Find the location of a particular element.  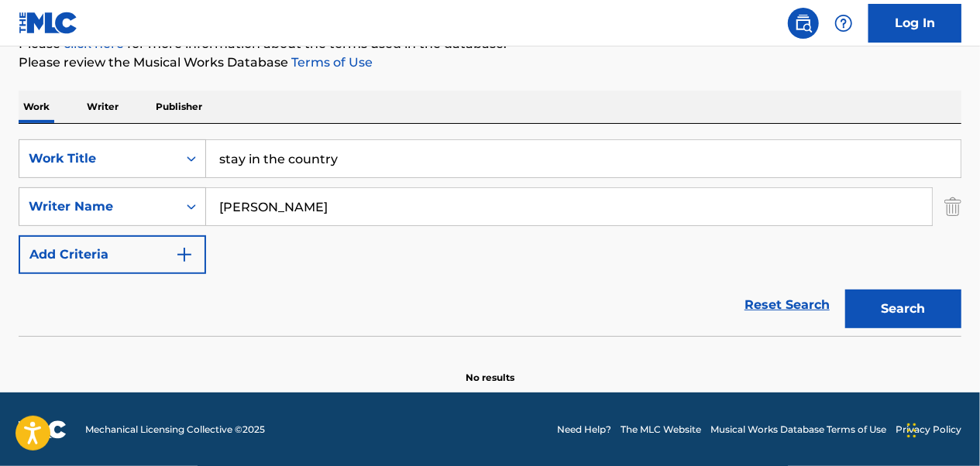

p: Please review the Musical Works Database is located at coordinates (490, 63).